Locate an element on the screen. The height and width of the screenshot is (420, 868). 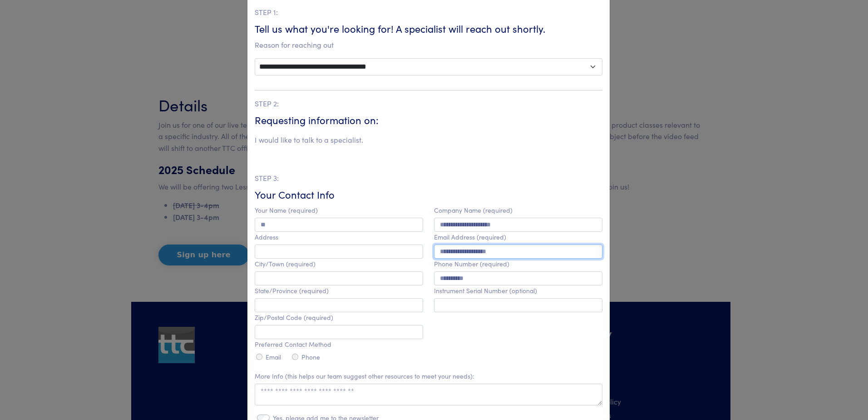
p: STEP 3: is located at coordinates (429, 178).